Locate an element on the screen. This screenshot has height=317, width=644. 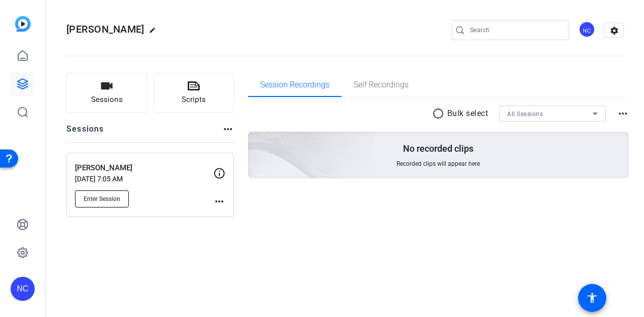
span: Self Recordings is located at coordinates (381, 85).